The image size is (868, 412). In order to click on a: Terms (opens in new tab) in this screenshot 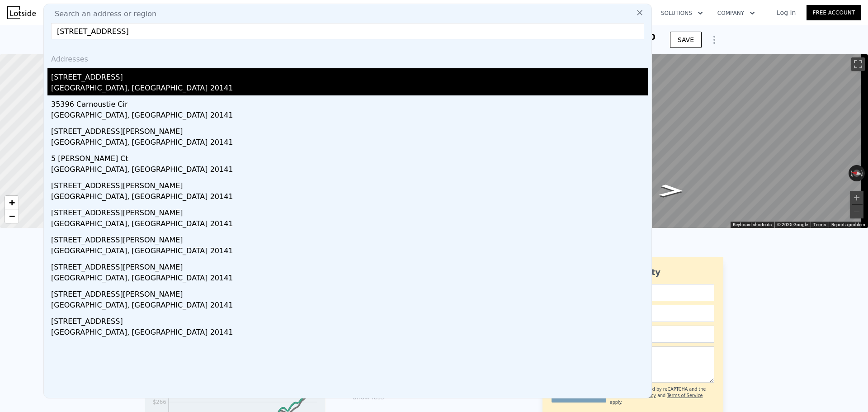, I will do `click(820, 224)`.